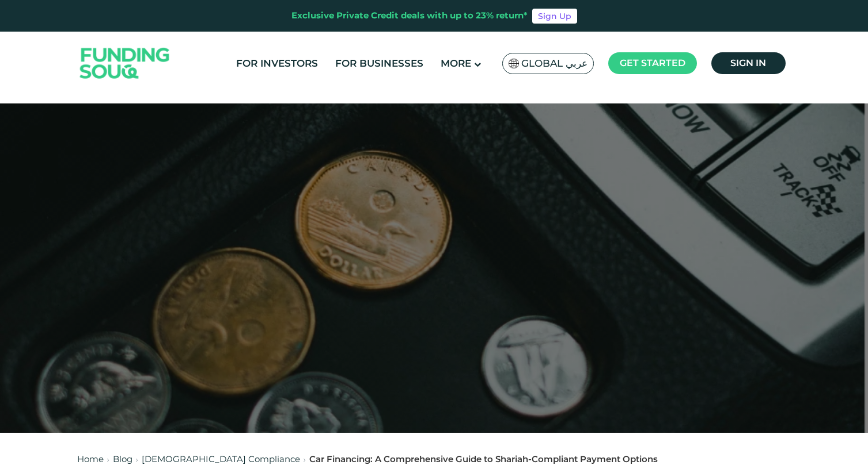 This screenshot has width=868, height=473. What do you see at coordinates (483, 459) in the screenshot?
I see `div: Car Financing: A Comprehensive Guide to Shariah-Compliant Payment Options` at bounding box center [483, 459].